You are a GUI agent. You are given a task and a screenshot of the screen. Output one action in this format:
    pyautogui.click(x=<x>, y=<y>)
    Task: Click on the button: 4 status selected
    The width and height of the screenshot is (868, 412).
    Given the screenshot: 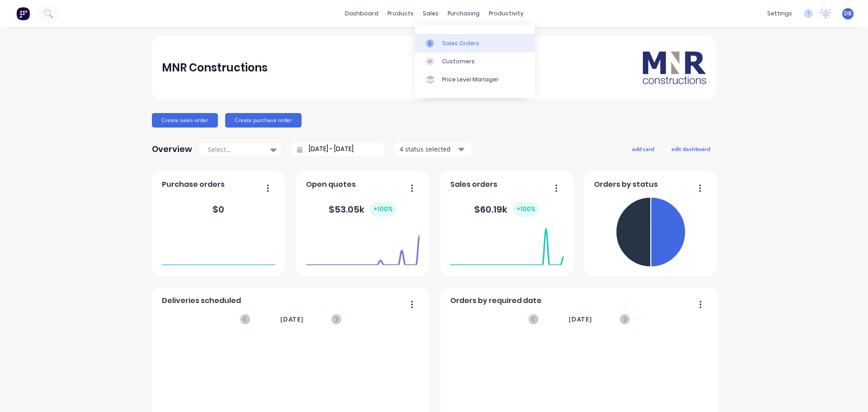 What is the action you would take?
    pyautogui.click(x=433, y=149)
    